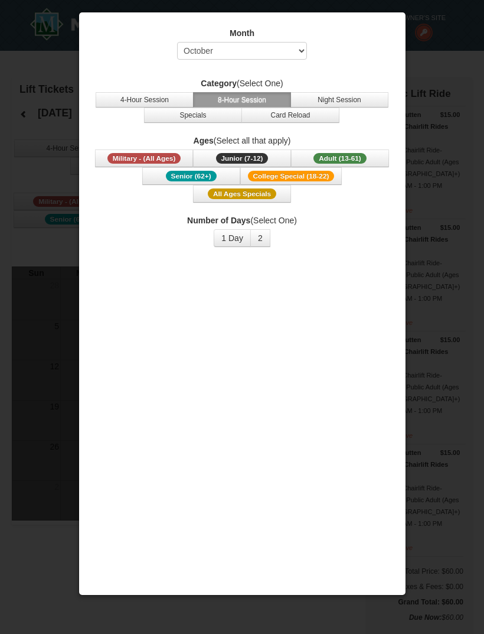  Describe the element at coordinates (242, 194) in the screenshot. I see `span: All Ages Specials` at that location.